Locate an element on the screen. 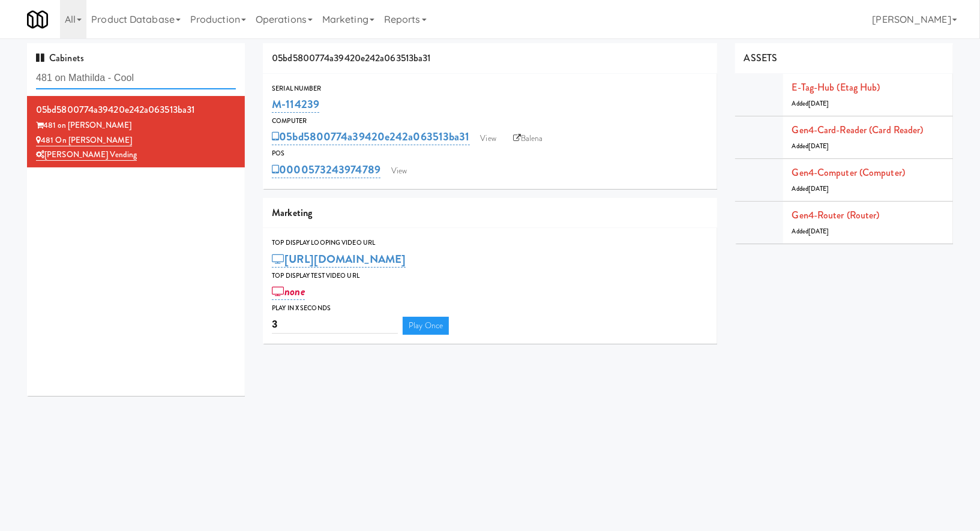 The height and width of the screenshot is (531, 980). a: E-tag-hub (Etag Hub) is located at coordinates (836, 87).